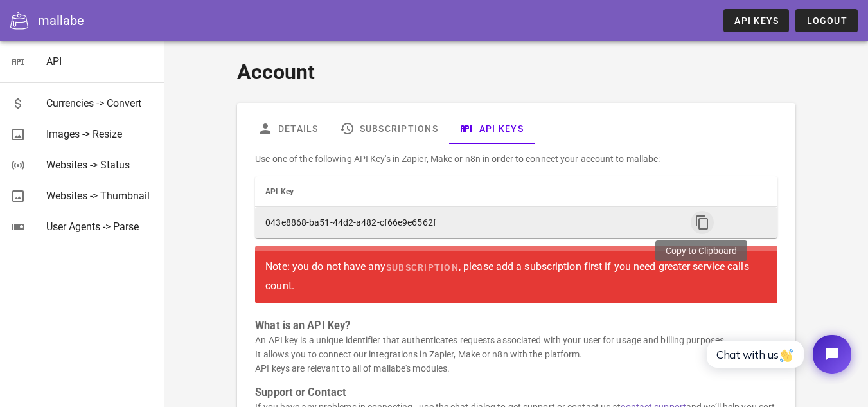  I want to click on span: subscription, so click(422, 268).